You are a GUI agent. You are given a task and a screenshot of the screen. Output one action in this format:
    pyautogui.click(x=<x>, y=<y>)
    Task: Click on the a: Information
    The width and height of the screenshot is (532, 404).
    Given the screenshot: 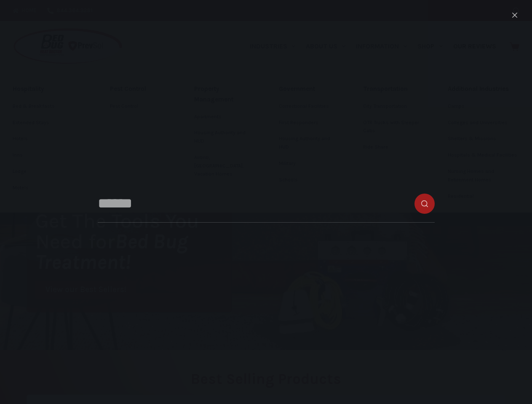 What is the action you would take?
    pyautogui.click(x=382, y=46)
    